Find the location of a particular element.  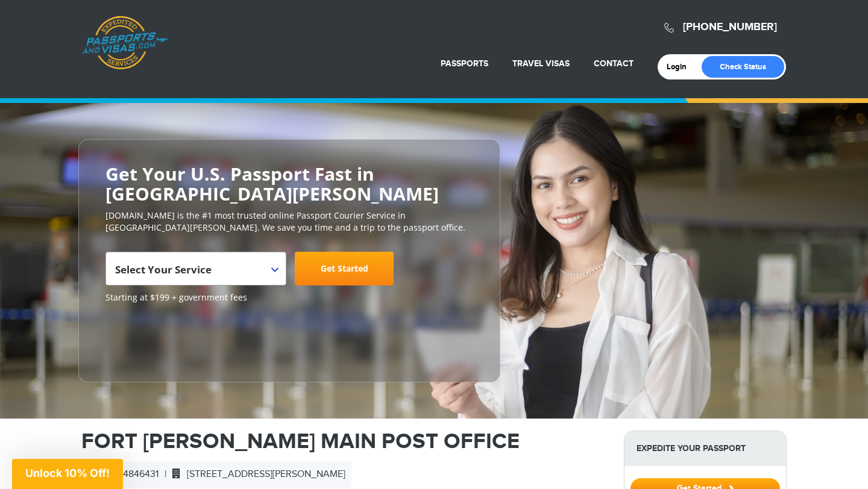

a: Travel Visas is located at coordinates (541, 63).